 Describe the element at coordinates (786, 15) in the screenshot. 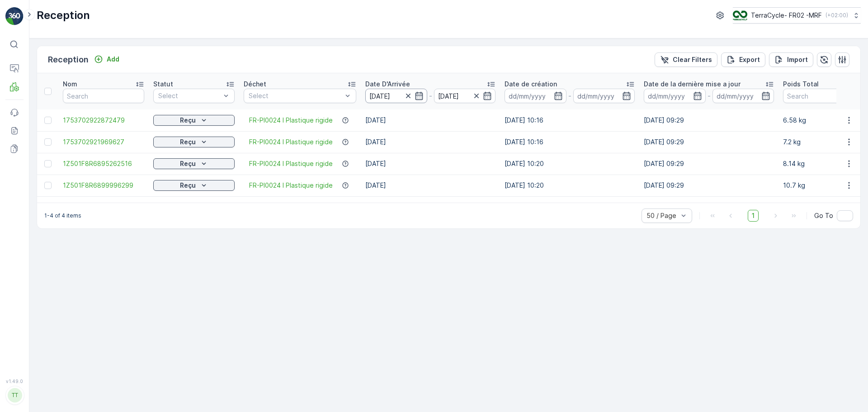

I see `p: TerraCycle- FR02 -MRF` at that location.